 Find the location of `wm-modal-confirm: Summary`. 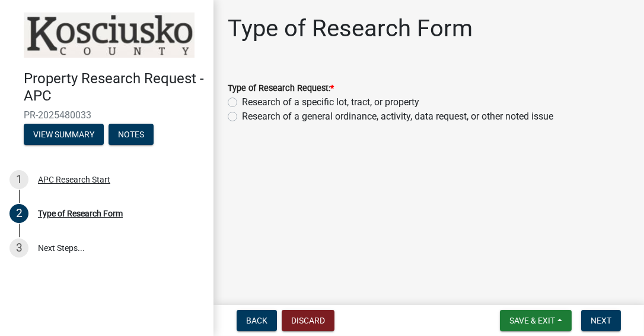

wm-modal-confirm: Summary is located at coordinates (64, 135).